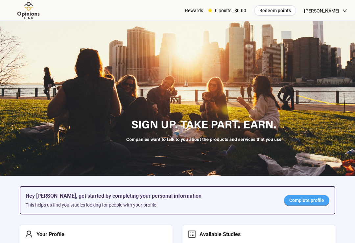  I want to click on span: Complete profile, so click(307, 201).